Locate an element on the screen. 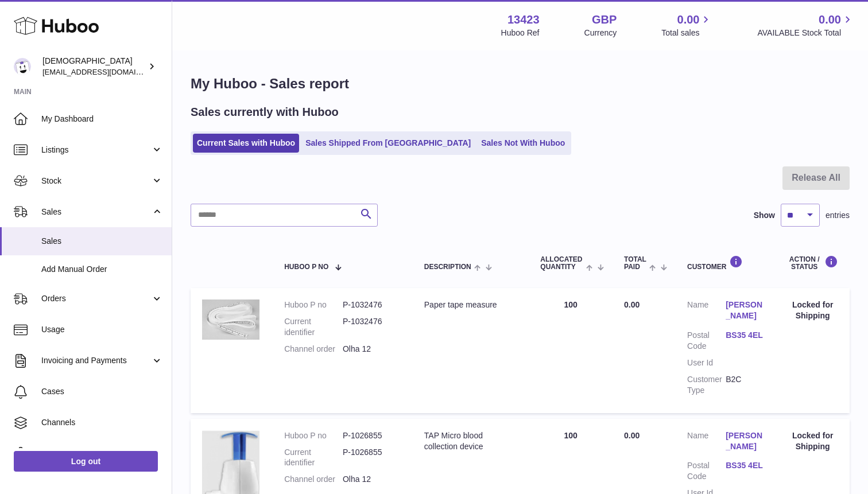  span: Description is located at coordinates (448, 266).